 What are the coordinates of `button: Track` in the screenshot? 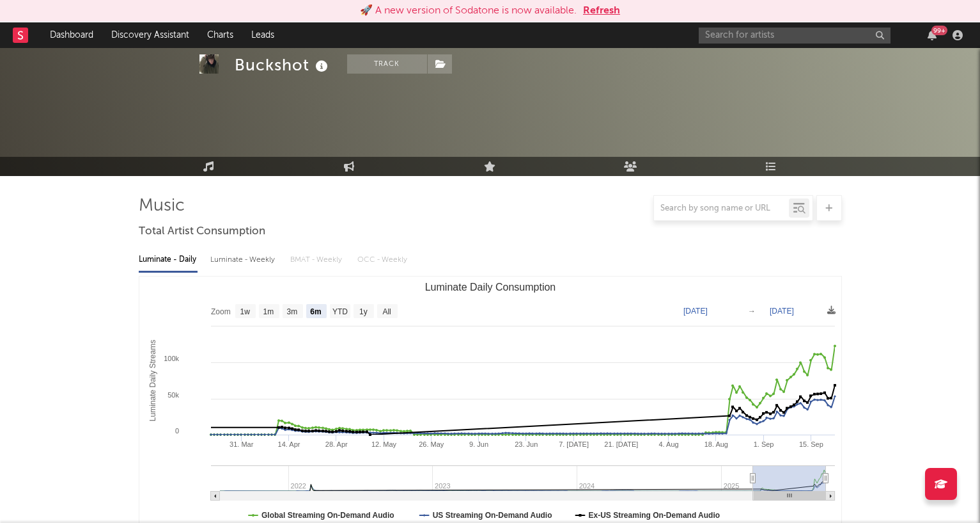 It's located at (386, 64).